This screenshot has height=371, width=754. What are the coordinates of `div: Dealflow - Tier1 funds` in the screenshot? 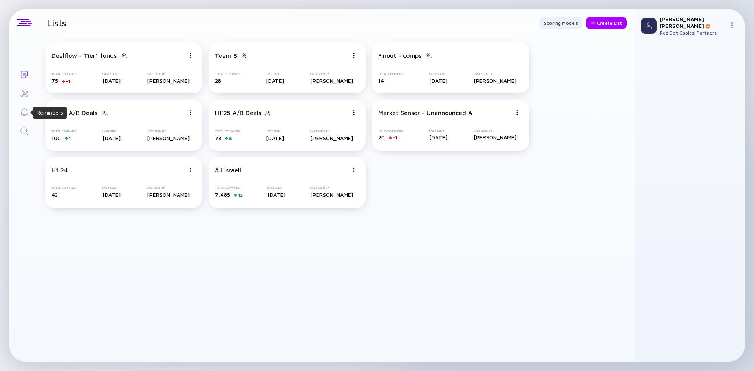 It's located at (84, 55).